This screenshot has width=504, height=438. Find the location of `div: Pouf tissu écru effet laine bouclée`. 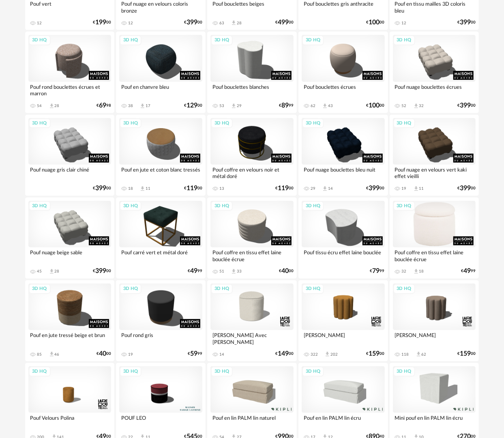

div: Pouf tissu écru effet laine bouclée is located at coordinates (343, 255).